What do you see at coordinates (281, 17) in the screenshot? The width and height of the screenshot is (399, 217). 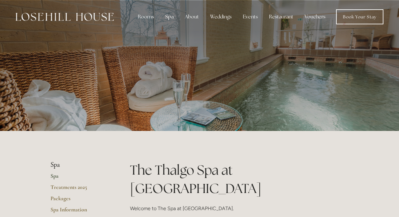 I see `div: Restaurant` at bounding box center [281, 17].